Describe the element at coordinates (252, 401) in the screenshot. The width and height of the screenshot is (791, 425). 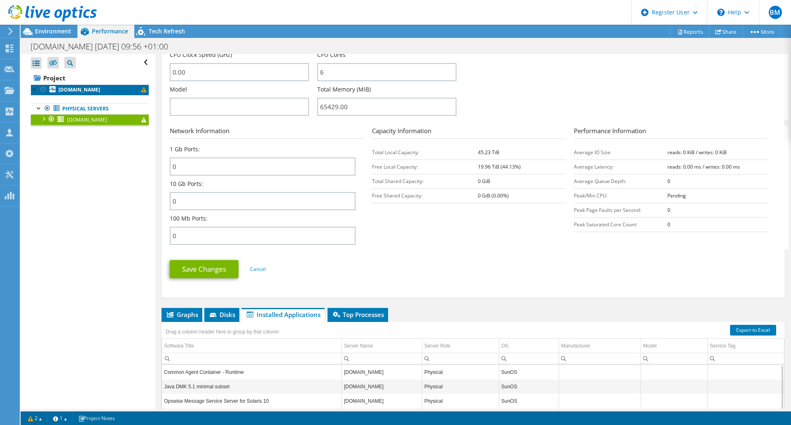
I see `td: Column Software Title, Value Opswise Message Service Server for Solaris 10` at that location.